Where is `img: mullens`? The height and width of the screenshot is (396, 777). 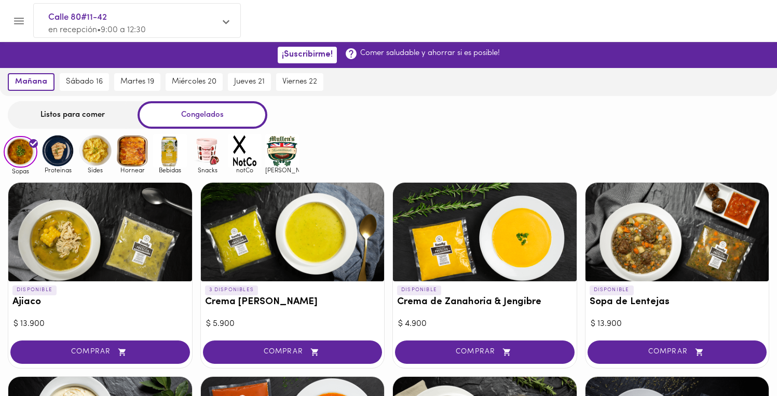
img: mullens is located at coordinates (282, 151).